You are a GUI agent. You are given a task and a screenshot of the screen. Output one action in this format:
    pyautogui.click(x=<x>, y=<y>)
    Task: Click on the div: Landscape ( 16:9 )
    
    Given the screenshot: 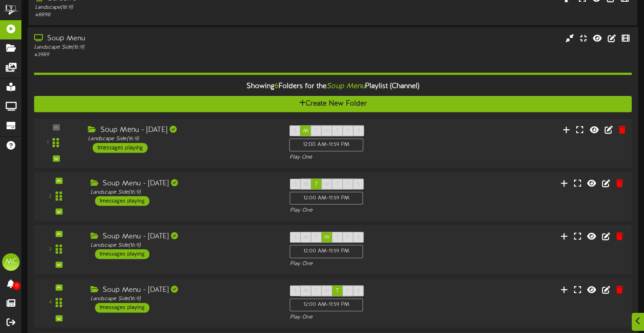 What is the action you would take?
    pyautogui.click(x=155, y=8)
    